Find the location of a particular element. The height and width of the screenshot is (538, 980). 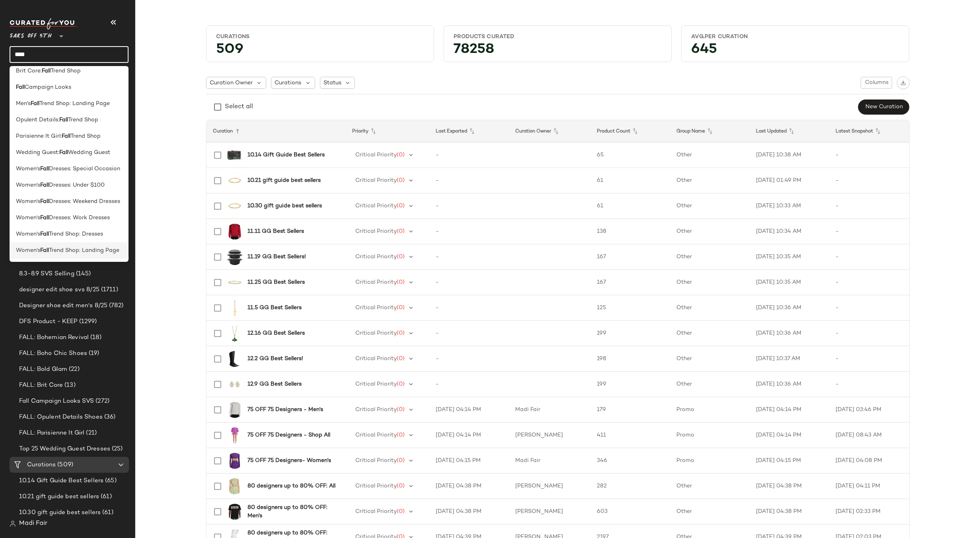

span: 10.14 Gift Guide Best Sellers is located at coordinates (61, 480).